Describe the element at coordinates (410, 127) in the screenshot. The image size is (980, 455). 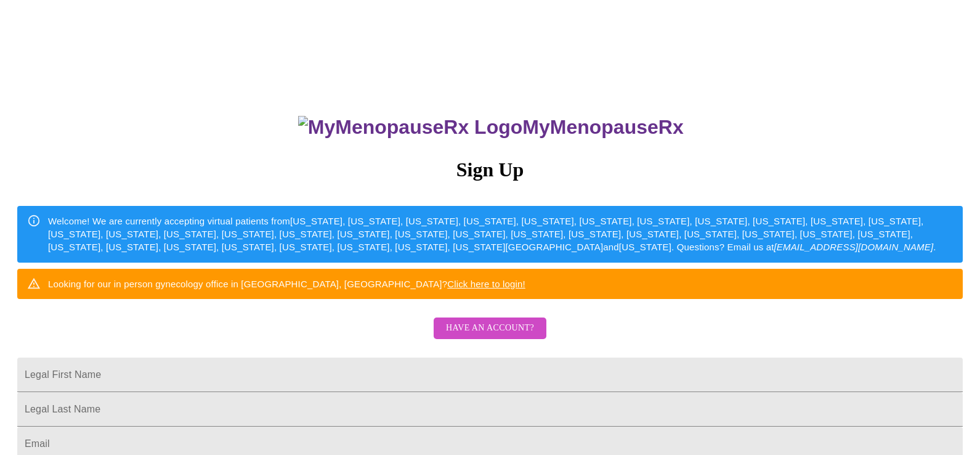
I see `img: MyMenopauseRx Logo` at that location.